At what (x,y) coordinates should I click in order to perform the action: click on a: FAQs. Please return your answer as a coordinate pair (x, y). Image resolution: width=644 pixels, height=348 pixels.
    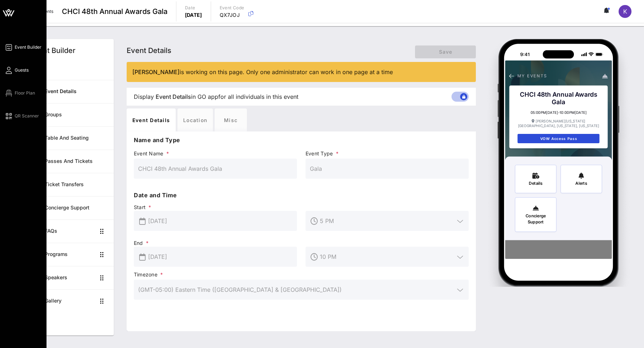
    Looking at the image, I should click on (69, 231).